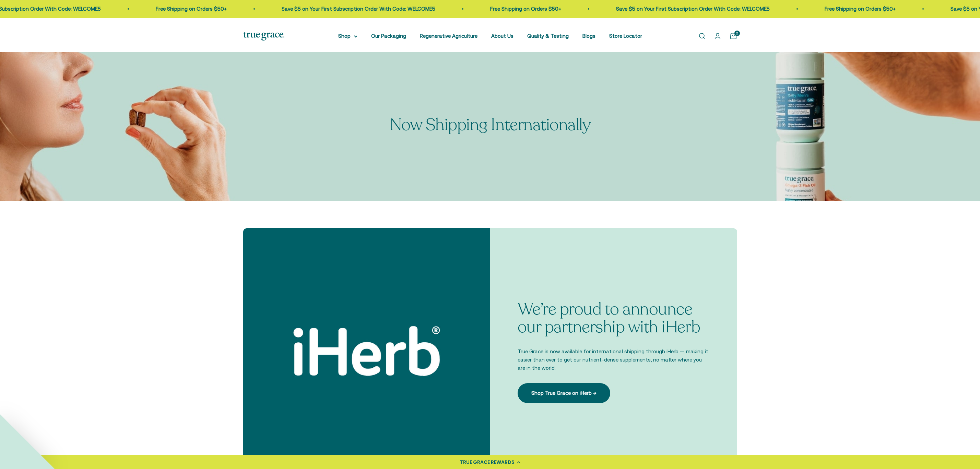 The width and height of the screenshot is (980, 469). What do you see at coordinates (589, 36) in the screenshot?
I see `a: Blogs` at bounding box center [589, 36].